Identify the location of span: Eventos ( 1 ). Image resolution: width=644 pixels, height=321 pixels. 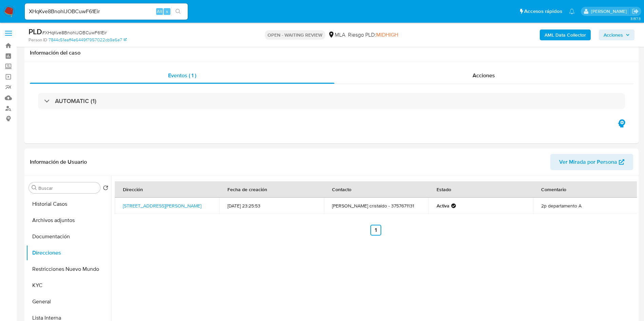
(182, 75).